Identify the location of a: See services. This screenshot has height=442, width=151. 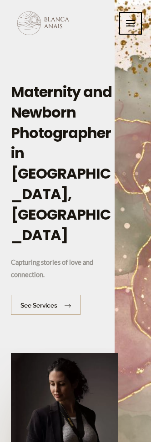
(46, 305).